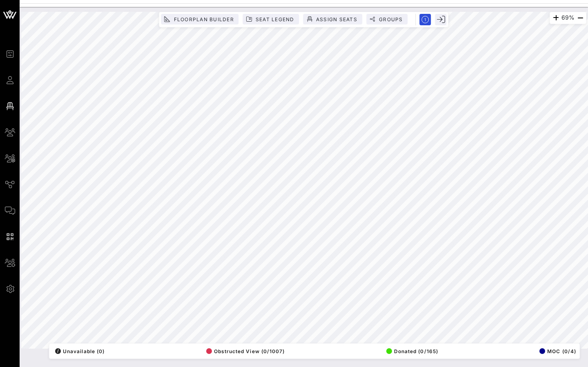 The width and height of the screenshot is (588, 367). What do you see at coordinates (412, 351) in the screenshot?
I see `span: Donated (0/165)` at bounding box center [412, 351].